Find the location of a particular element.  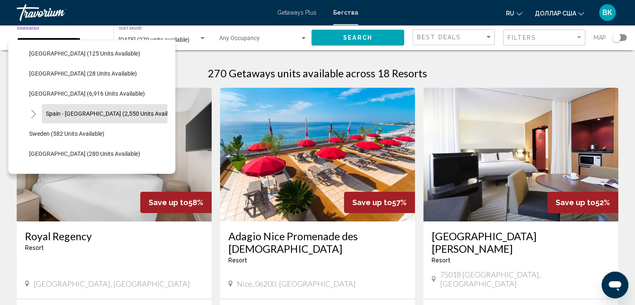

a: Бегства is located at coordinates (346, 13).